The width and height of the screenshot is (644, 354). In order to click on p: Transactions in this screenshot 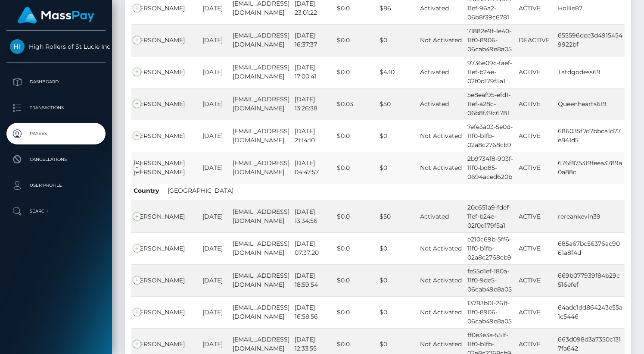, I will do `click(56, 108)`.